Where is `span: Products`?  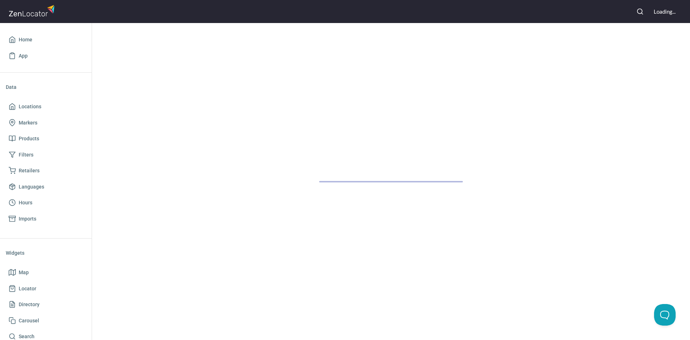
span: Products is located at coordinates (29, 138).